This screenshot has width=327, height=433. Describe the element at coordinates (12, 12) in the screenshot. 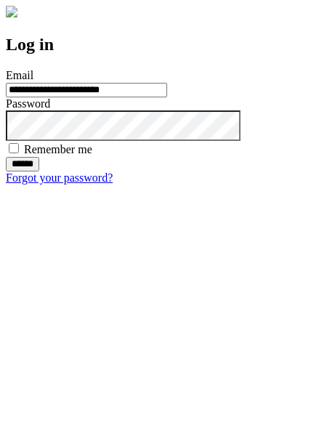

I see `img: logo-4e3dc11c47720685a147b03b5a06dd966a58ff35d612b21f08c02c0306f2b779.png` at that location.